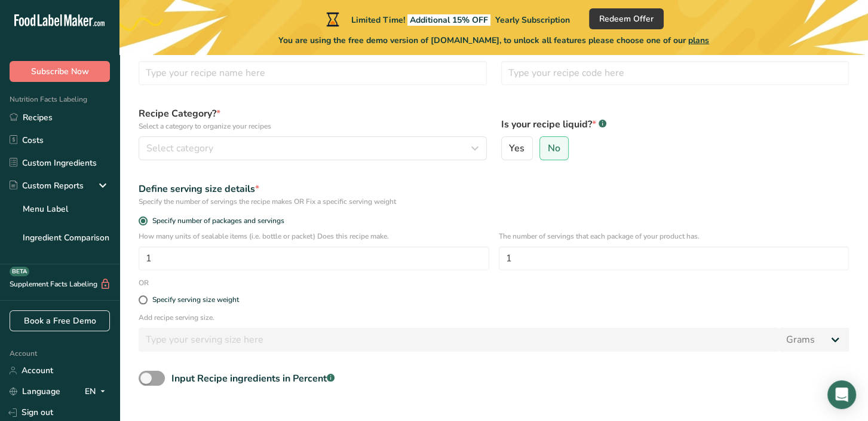  I want to click on div: Specify the number of servings the recipe makes OR Fix a specific serving weight, so click(493, 202).